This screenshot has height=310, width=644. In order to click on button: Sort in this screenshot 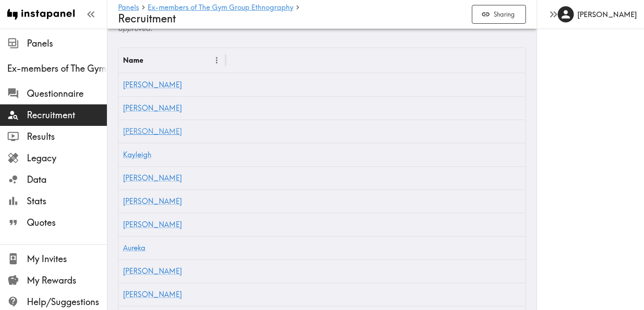, I will do `click(151, 60)`.